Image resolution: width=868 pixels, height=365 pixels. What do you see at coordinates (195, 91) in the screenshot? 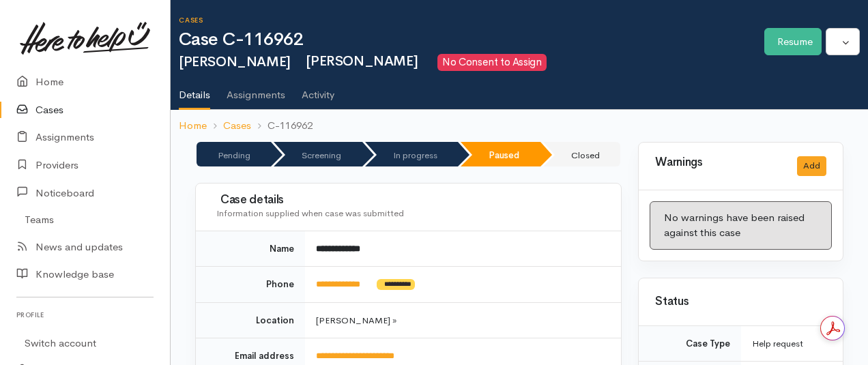
I see `a: Details` at bounding box center [195, 91].